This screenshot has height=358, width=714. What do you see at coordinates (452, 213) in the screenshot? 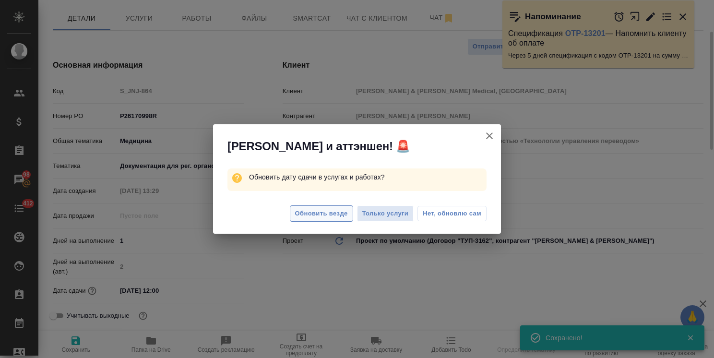
I see `button: Нет, обновлю сам` at bounding box center [452, 213].